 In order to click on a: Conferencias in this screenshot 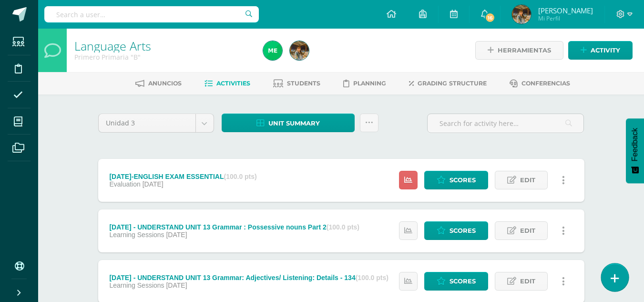, I will do `click(540, 83)`.